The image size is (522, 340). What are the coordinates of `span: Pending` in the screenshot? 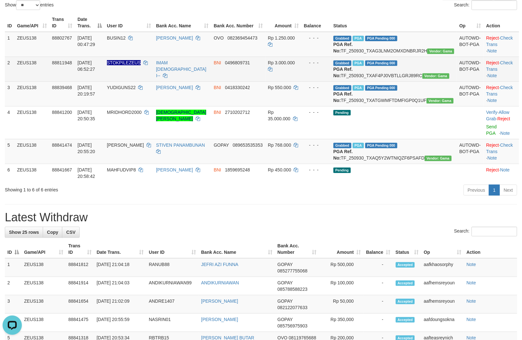 It's located at (342, 112).